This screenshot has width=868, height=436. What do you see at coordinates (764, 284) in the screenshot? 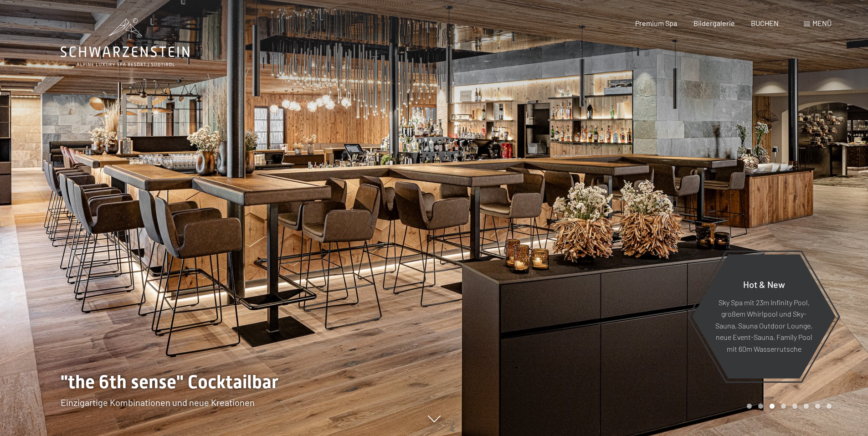
I see `span: Hot & New` at bounding box center [764, 284].